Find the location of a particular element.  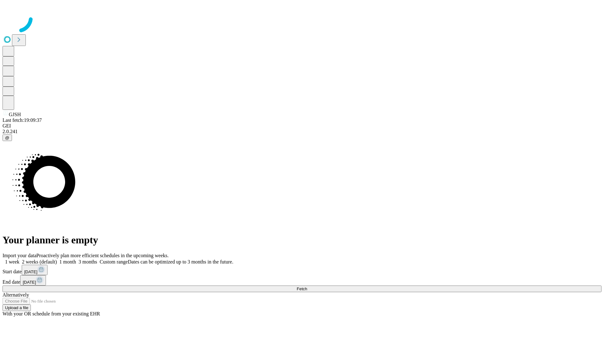

span: GJSH is located at coordinates (15, 114).